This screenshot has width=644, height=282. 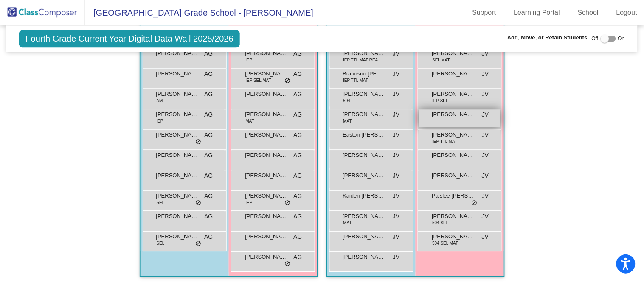 I want to click on a: Logout, so click(x=626, y=13).